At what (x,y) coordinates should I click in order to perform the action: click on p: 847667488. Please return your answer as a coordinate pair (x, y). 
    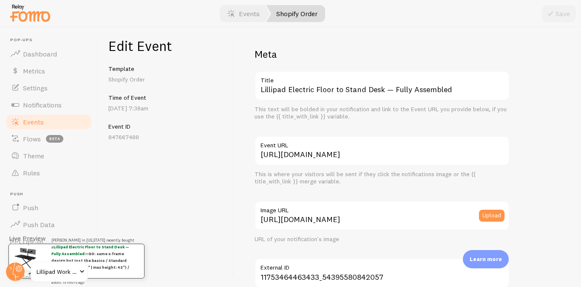
    Looking at the image, I should click on (166, 137).